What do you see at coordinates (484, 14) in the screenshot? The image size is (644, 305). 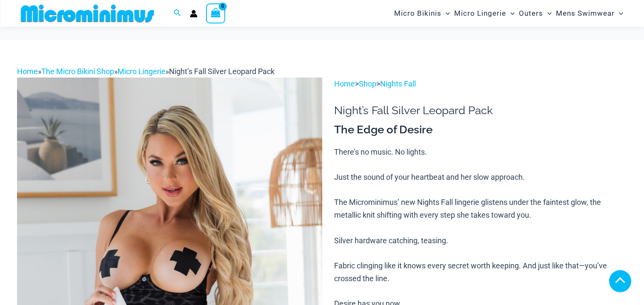 I see `a: Micro LingerieMenu ToggleMenu Toggle` at bounding box center [484, 14].